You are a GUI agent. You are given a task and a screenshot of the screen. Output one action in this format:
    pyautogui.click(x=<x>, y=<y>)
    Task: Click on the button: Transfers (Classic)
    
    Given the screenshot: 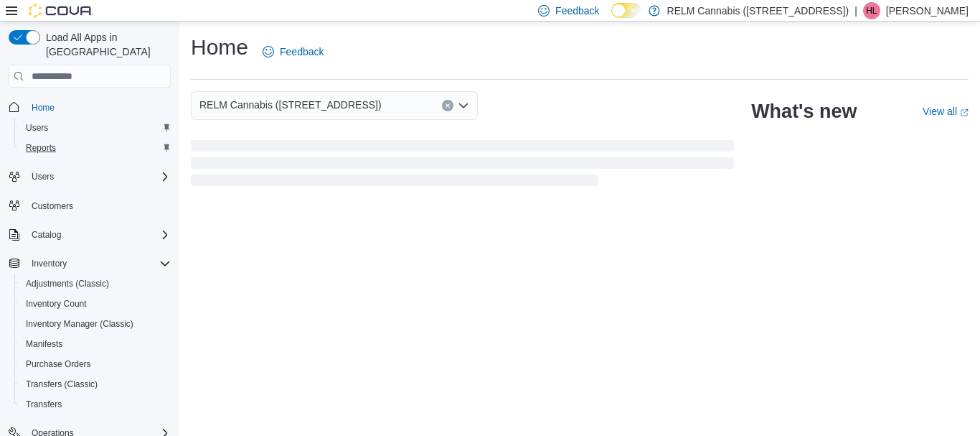 What is the action you would take?
    pyautogui.click(x=95, y=384)
    